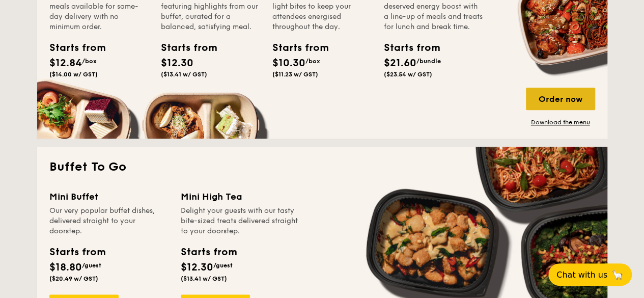 The image size is (644, 298). I want to click on span: $18.80, so click(66, 267).